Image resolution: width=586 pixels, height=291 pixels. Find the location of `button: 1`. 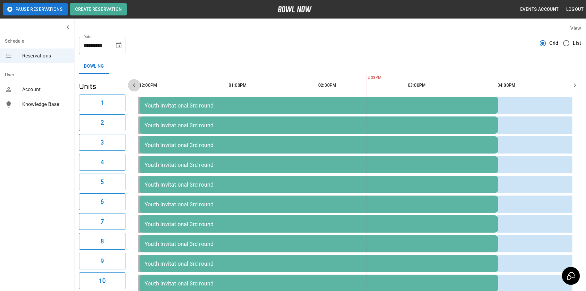

button: 1 is located at coordinates (102, 103).